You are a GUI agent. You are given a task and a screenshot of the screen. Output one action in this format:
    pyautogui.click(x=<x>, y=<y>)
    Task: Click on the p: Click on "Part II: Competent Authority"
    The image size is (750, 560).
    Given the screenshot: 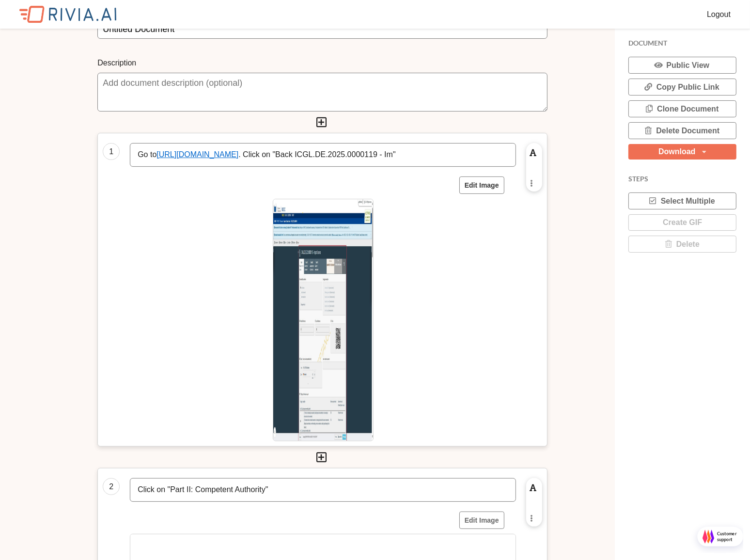 What is the action you would take?
    pyautogui.click(x=322, y=489)
    